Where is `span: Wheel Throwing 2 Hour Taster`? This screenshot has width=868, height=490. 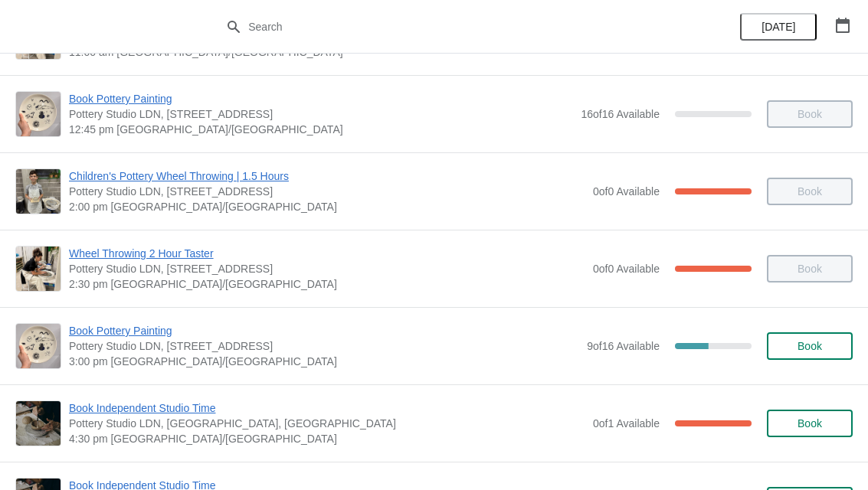 span: Wheel Throwing 2 Hour Taster is located at coordinates (327, 254).